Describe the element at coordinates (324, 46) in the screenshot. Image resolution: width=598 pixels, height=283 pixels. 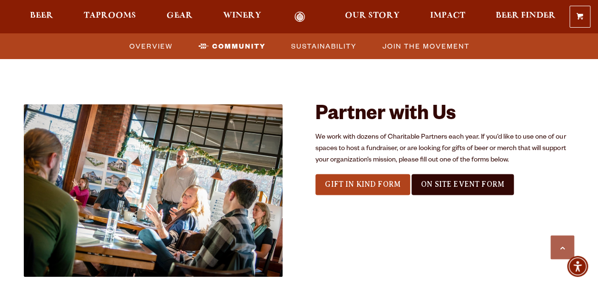
I see `a: Sustainability` at that location.